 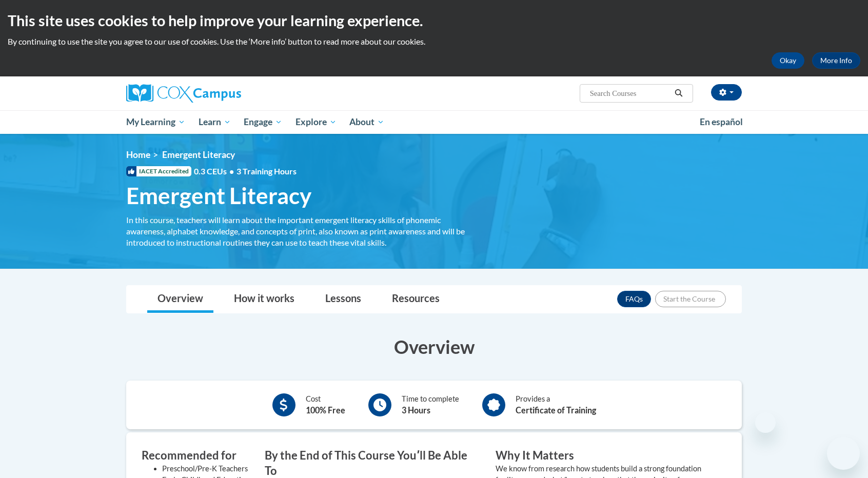 What do you see at coordinates (727, 93) in the screenshot?
I see `button: Account Settings` at bounding box center [727, 93].